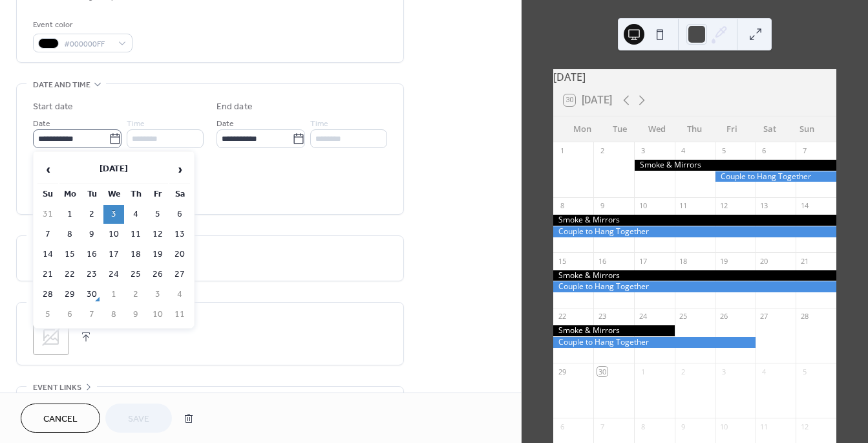  I want to click on th: Sa, so click(180, 194).